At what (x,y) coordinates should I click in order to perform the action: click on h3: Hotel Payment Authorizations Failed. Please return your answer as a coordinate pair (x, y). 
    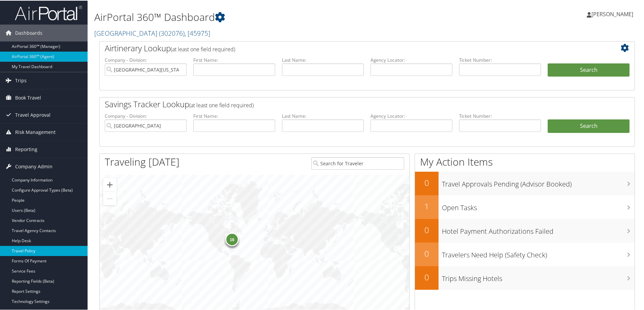
    Looking at the image, I should click on (538, 229).